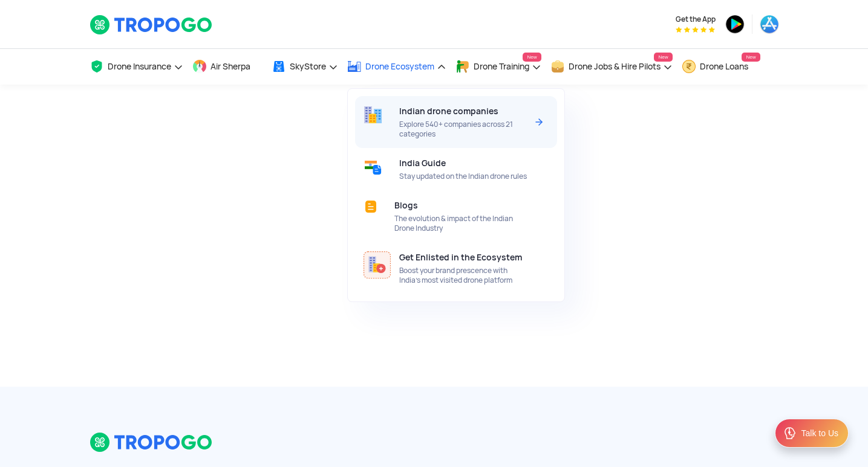  What do you see at coordinates (139, 66) in the screenshot?
I see `span: Drone Insurance` at bounding box center [139, 66].